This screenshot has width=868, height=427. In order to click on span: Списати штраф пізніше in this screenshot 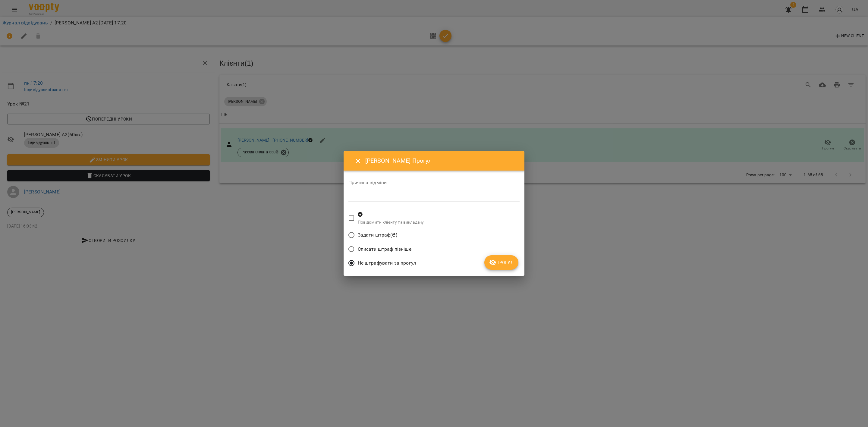, I will do `click(385, 249)`.